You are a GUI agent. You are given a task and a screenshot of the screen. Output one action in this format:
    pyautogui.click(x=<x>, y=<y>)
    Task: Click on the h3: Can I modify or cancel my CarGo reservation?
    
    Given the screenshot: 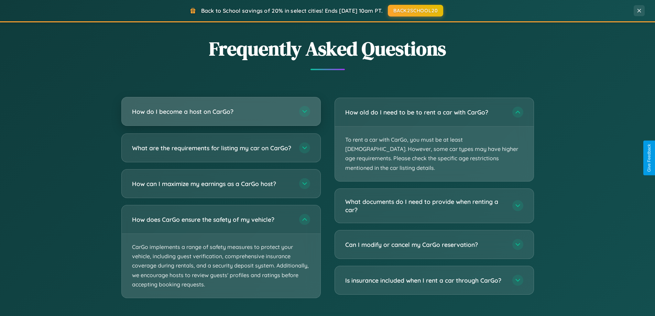 What is the action you would take?
    pyautogui.click(x=425, y=244)
    